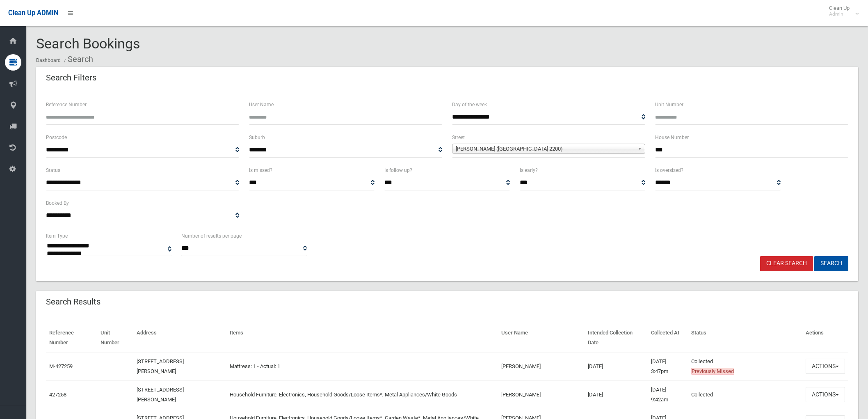 Image resolution: width=868 pixels, height=419 pixels. I want to click on td: Household Furniture, Electronics, Household Goods/Loose Items*, Metal Appliances/White Goods, so click(362, 394).